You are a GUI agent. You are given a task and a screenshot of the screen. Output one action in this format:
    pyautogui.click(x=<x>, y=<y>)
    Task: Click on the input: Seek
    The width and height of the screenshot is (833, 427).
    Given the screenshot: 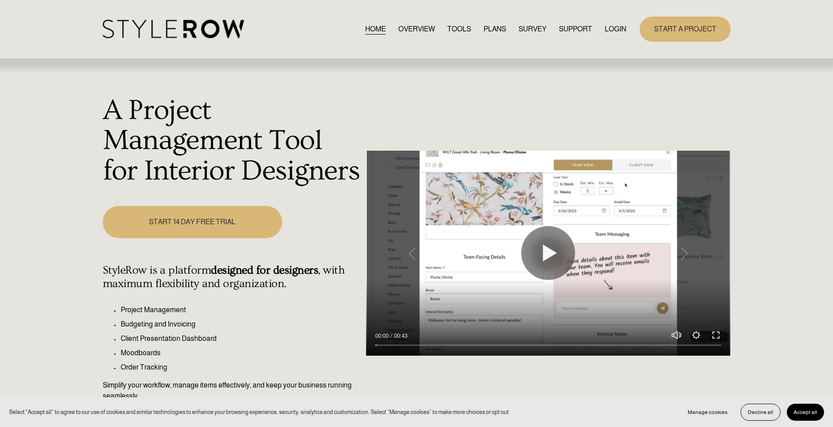 What is the action you would take?
    pyautogui.click(x=548, y=345)
    